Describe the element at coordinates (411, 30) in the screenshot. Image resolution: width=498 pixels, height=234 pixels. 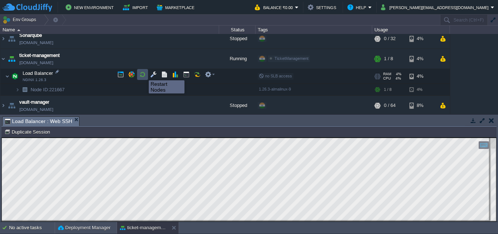
I see `div: Usage` at that location.